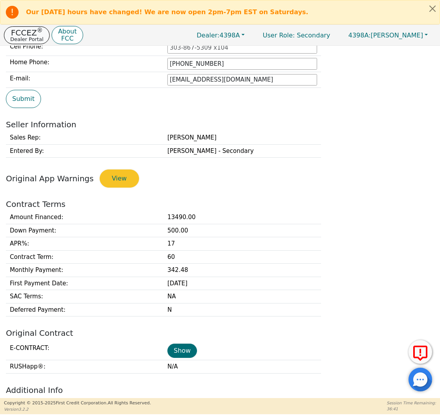  Describe the element at coordinates (420, 352) in the screenshot. I see `button: Report Error to FCC` at that location.